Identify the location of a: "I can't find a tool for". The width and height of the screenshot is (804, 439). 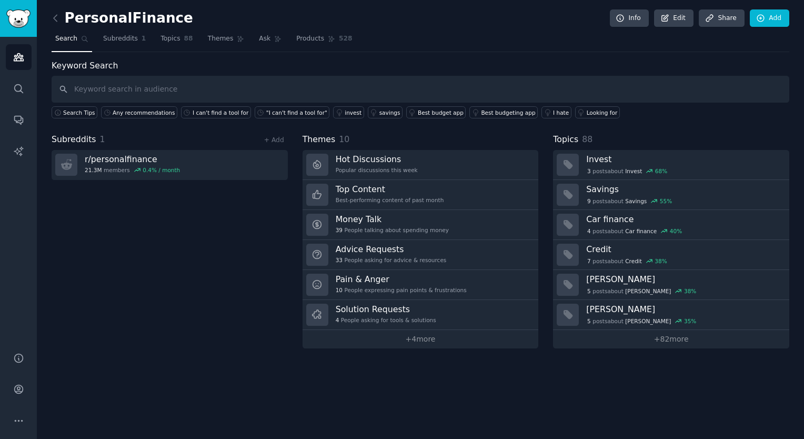
(292, 112).